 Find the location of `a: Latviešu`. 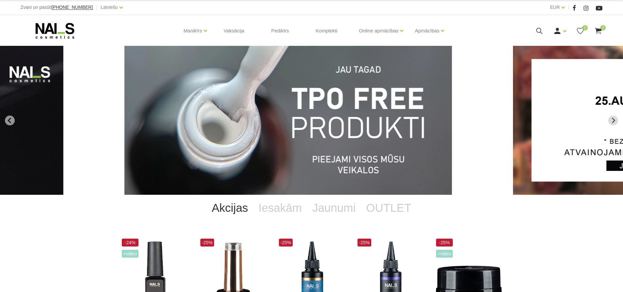

a: Latviešu is located at coordinates (109, 7).